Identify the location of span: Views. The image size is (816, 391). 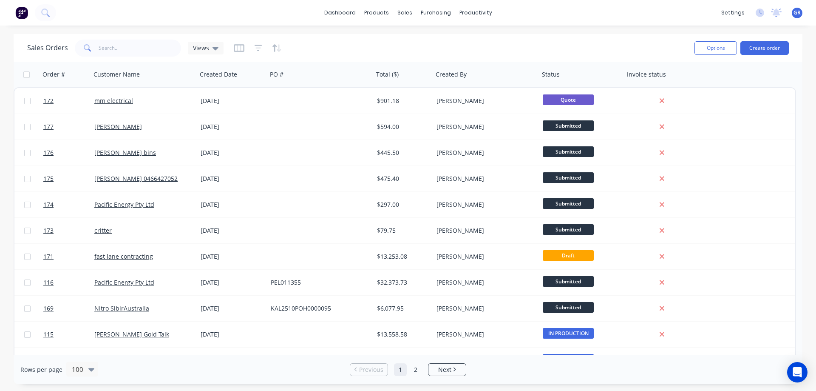
(201, 48).